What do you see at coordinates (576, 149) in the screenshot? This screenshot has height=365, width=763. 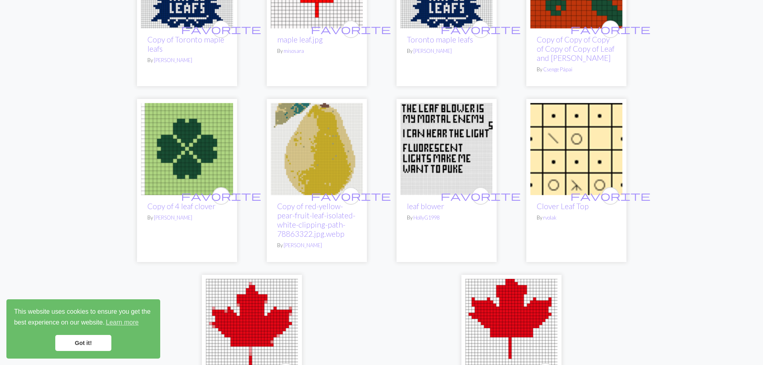 I see `img: Clover Leaf Top` at bounding box center [576, 149].